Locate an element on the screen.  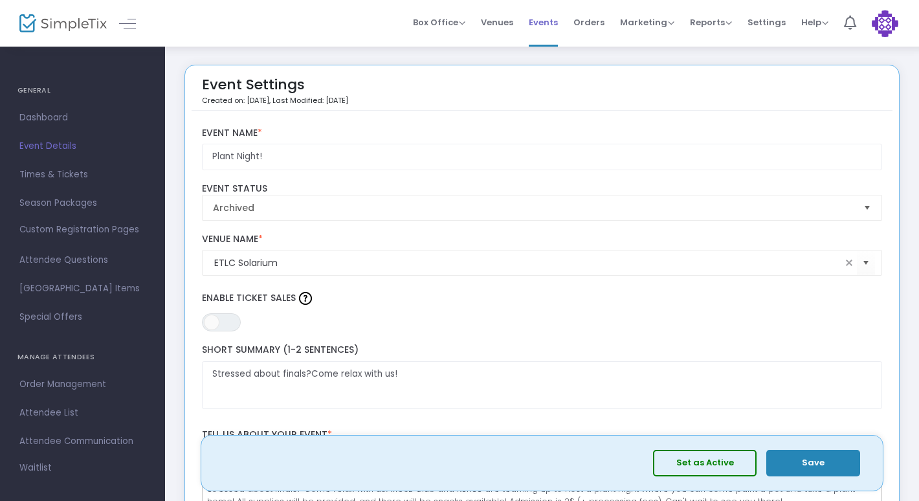
img: question-mark is located at coordinates (305, 298).